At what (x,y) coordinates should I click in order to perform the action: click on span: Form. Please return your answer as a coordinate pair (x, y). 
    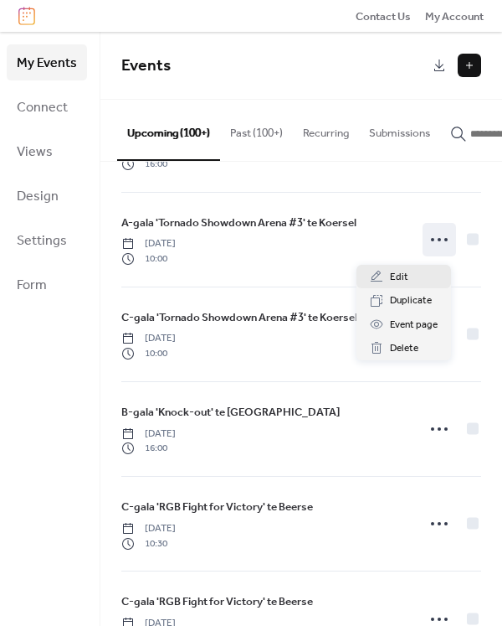
    Looking at the image, I should click on (32, 285).